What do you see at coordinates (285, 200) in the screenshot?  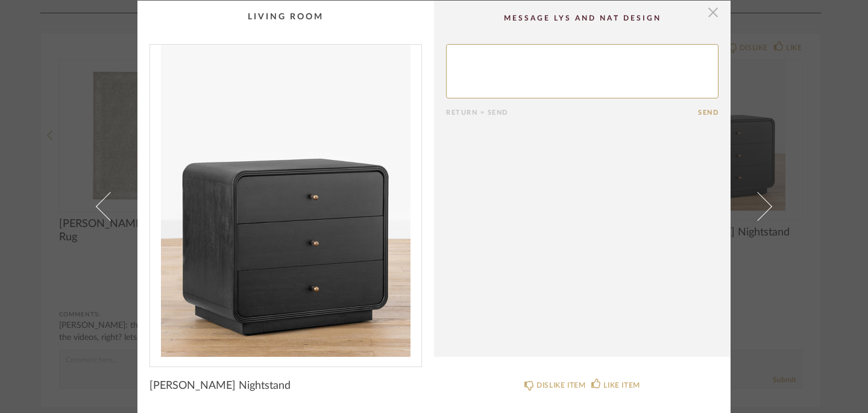 I see `img: 0806fe1f-d4da-499c-bf6b-28e0a6b339ba_1000x1000.jpg` at bounding box center [285, 200].